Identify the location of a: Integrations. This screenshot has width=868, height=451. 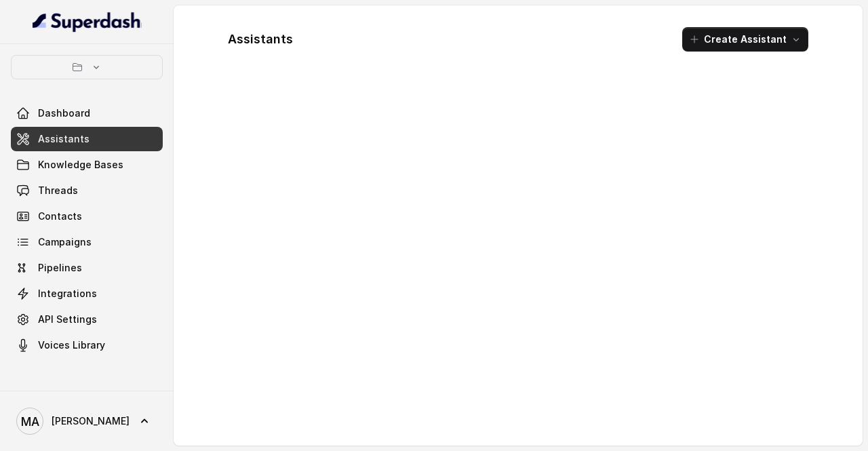
(87, 294).